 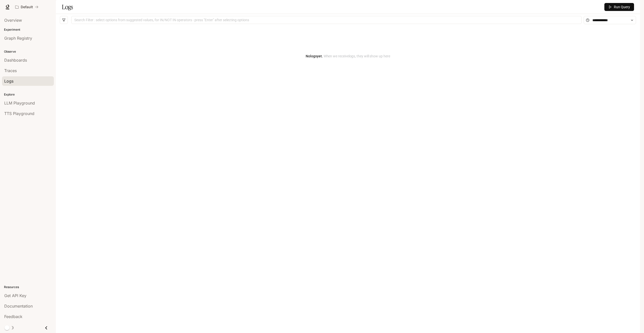 What do you see at coordinates (64, 20) in the screenshot?
I see `button: filter` at bounding box center [64, 20].